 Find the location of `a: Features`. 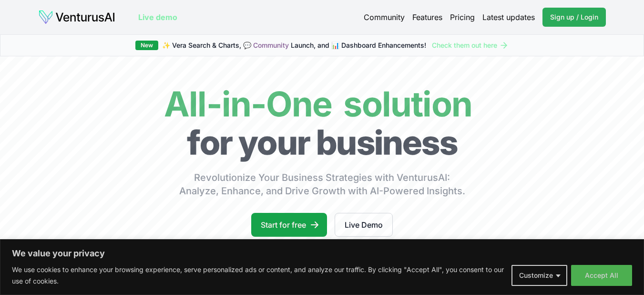

a: Features is located at coordinates (427, 18).